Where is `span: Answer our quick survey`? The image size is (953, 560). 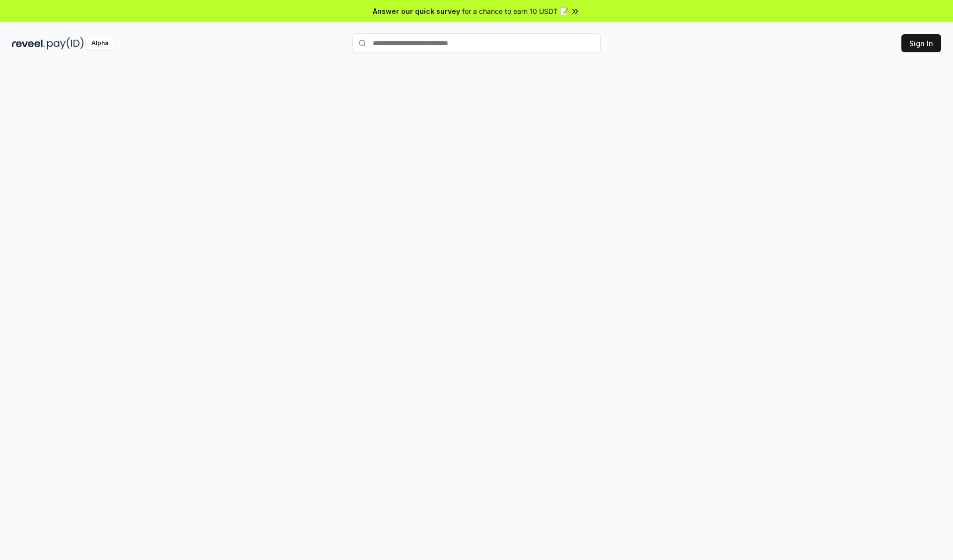 span: Answer our quick survey is located at coordinates (416, 11).